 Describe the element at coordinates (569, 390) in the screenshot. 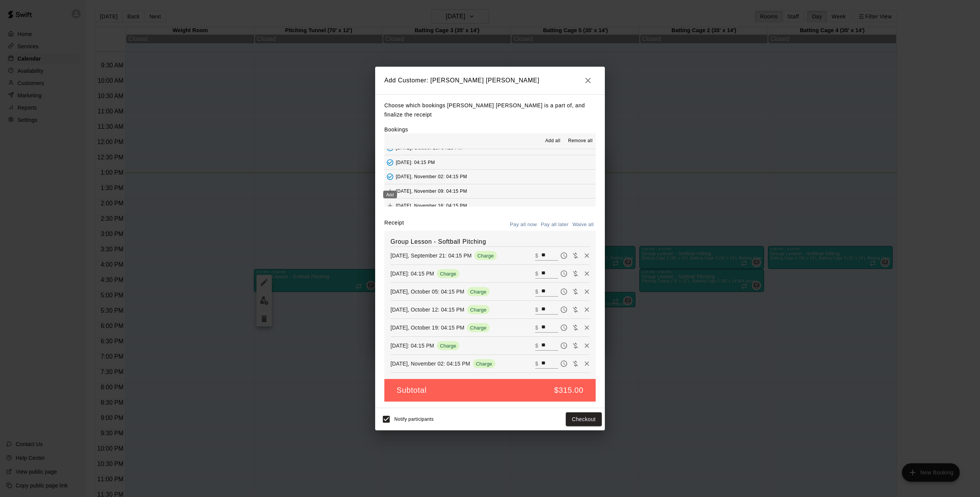

I see `h5: $315.00` at that location.